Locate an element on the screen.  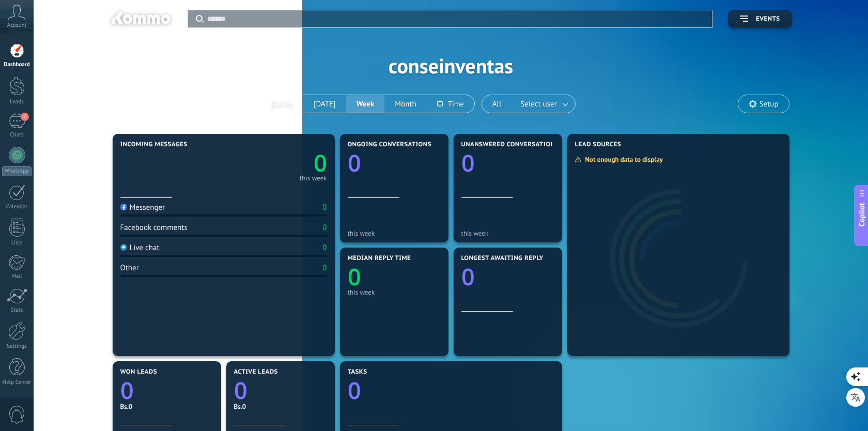
button: Time is located at coordinates (450, 104).